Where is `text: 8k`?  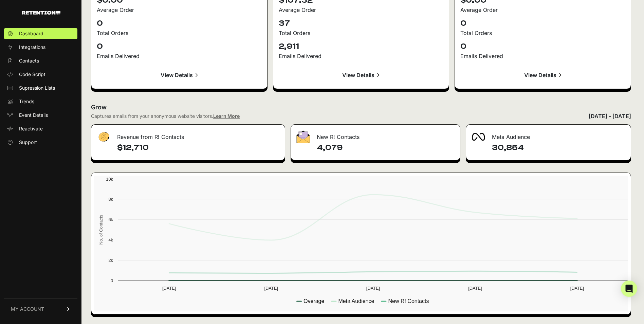 text: 8k is located at coordinates (111, 199).